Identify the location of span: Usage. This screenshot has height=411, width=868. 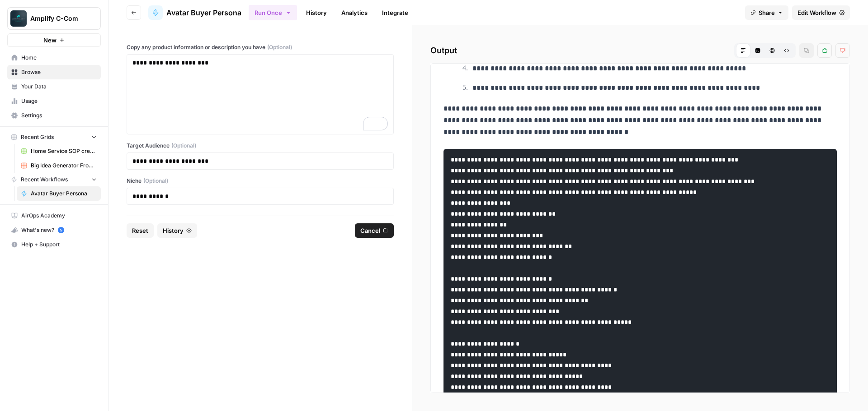
(59, 101).